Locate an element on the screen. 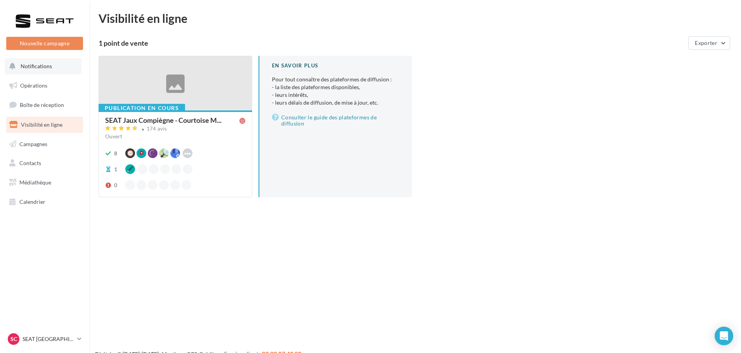 The image size is (741, 353). div: 1 is located at coordinates (116, 169).